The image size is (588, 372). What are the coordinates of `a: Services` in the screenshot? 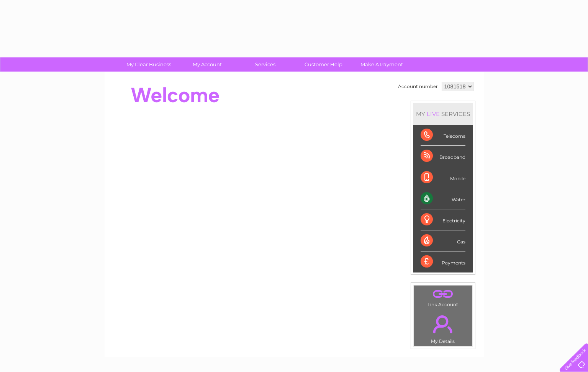 It's located at (265, 64).